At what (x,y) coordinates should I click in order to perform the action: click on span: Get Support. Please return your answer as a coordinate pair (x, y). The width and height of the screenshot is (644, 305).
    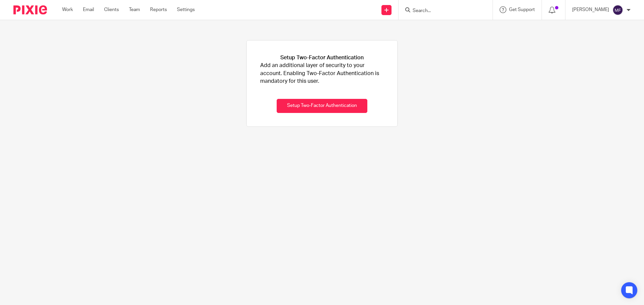
    Looking at the image, I should click on (522, 10).